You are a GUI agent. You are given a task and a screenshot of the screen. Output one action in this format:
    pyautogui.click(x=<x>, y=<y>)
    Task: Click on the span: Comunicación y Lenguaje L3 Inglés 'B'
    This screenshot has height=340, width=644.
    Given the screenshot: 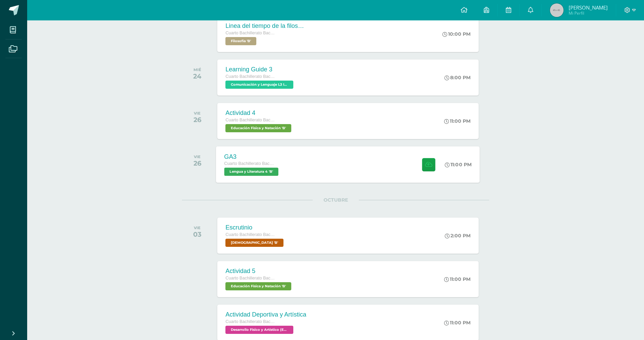 What is the action you would take?
    pyautogui.click(x=259, y=85)
    